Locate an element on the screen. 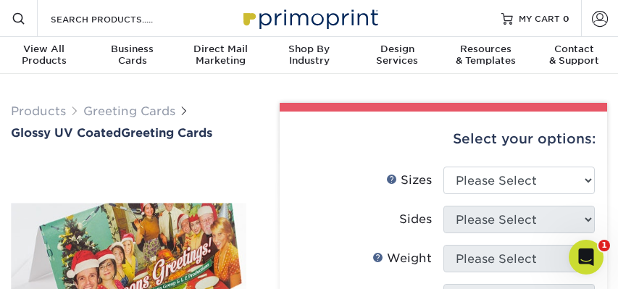 This screenshot has height=289, width=618. div: Marketing is located at coordinates (221, 55).